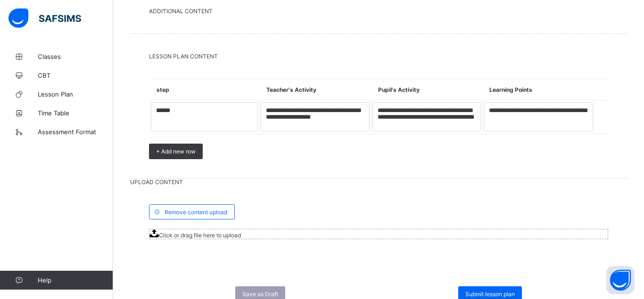 This screenshot has width=644, height=299. I want to click on span: Save as Draft, so click(260, 294).